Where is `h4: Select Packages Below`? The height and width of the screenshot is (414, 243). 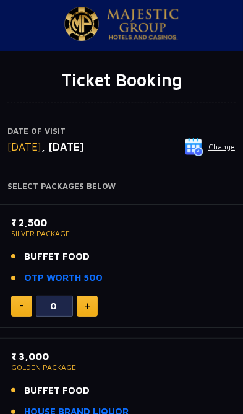 h4: Select Packages Below is located at coordinates (121, 186).